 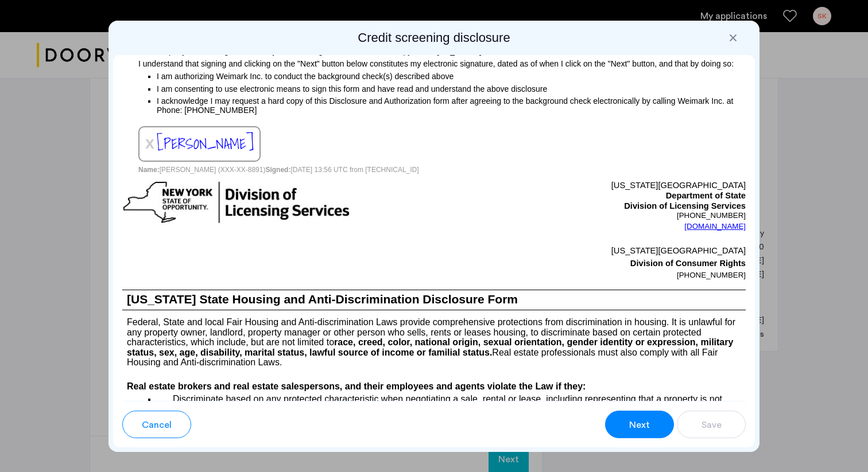 I want to click on p: Division of Licensing Services, so click(x=590, y=207).